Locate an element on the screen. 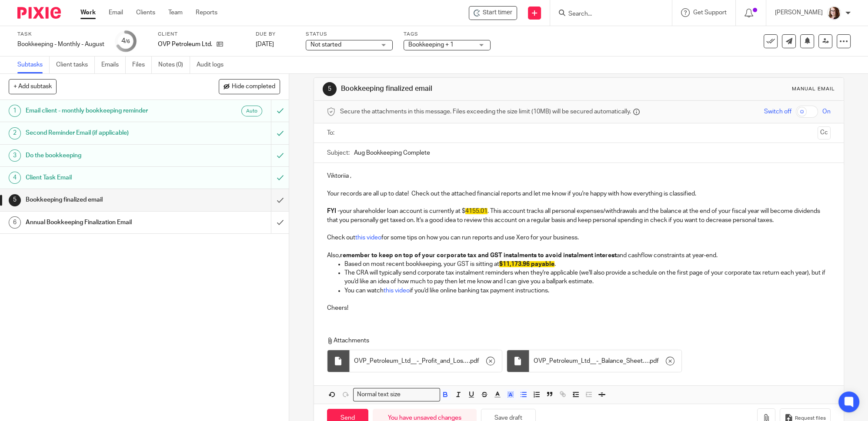 This screenshot has width=868, height=421. div: OVP Petroleum Ltd. - Bookkeeping - Monthly - August is located at coordinates (493, 13).